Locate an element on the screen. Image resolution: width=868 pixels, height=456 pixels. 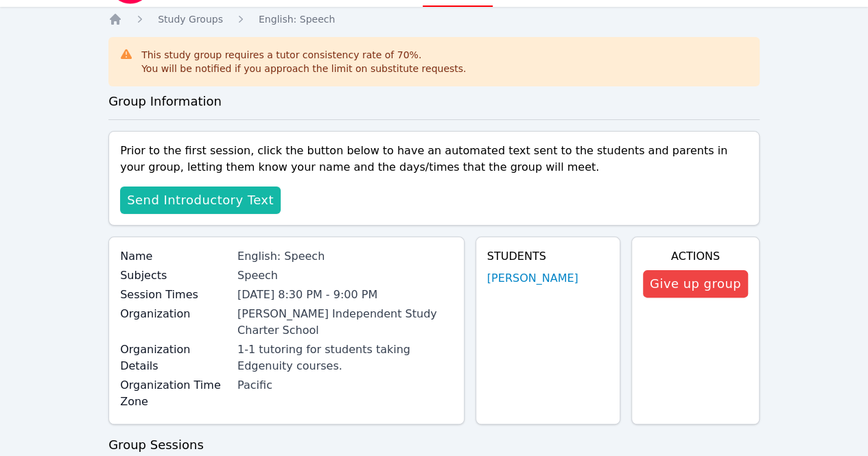
p: Prior to the first session, click the button below to have an automated text sent to the students... is located at coordinates (434, 159).